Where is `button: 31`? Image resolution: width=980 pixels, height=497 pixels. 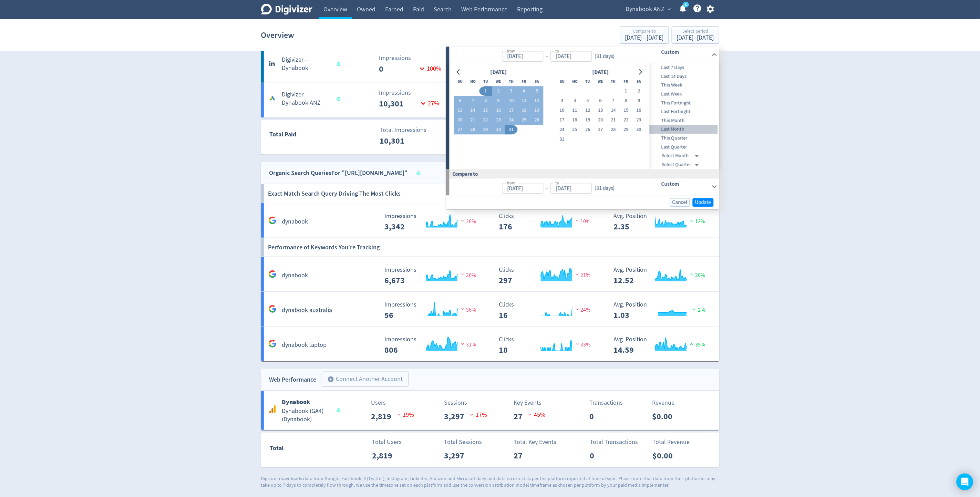
button: 31 is located at coordinates (512, 130).